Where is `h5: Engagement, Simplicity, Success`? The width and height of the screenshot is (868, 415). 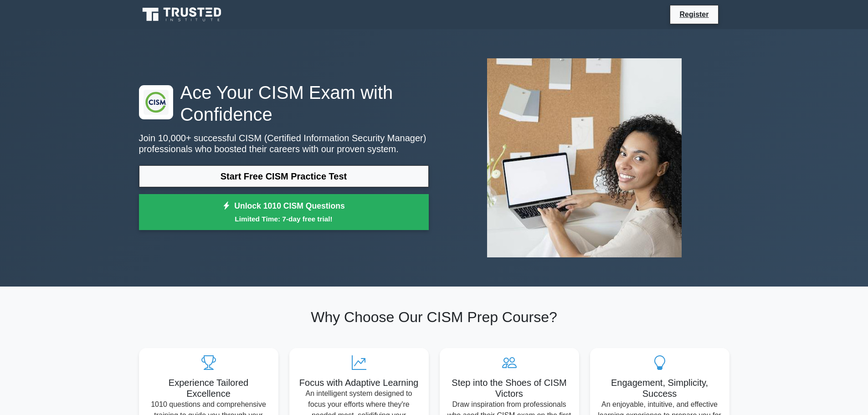
h5: Engagement, Simplicity, Success is located at coordinates (660, 389).